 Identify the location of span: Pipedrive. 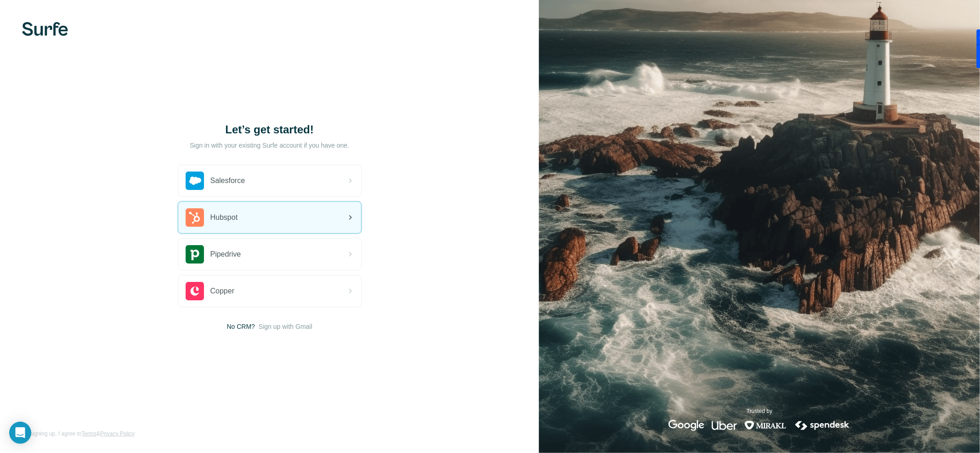
(225, 254).